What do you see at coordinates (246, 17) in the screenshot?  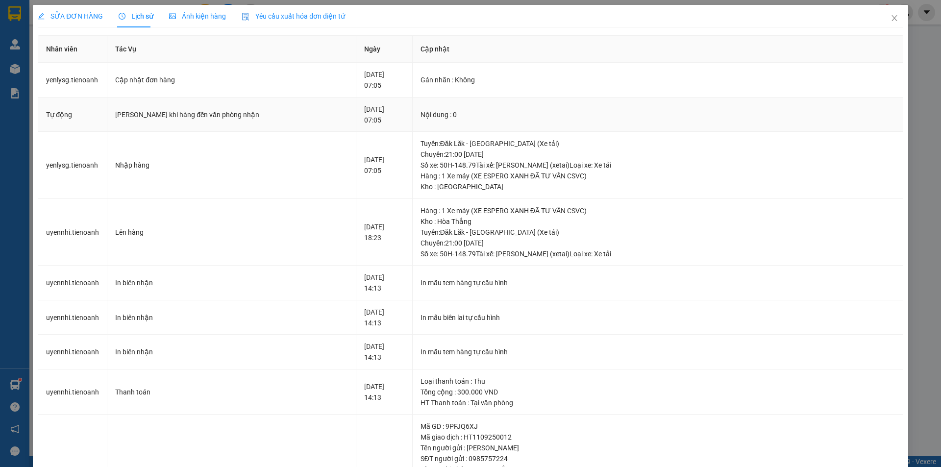 I see `img: icon` at bounding box center [246, 17].